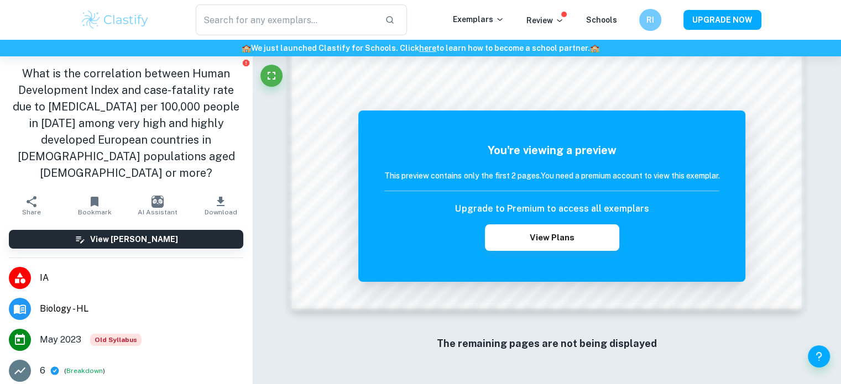  Describe the element at coordinates (95, 212) in the screenshot. I see `span: Bookmark` at that location.